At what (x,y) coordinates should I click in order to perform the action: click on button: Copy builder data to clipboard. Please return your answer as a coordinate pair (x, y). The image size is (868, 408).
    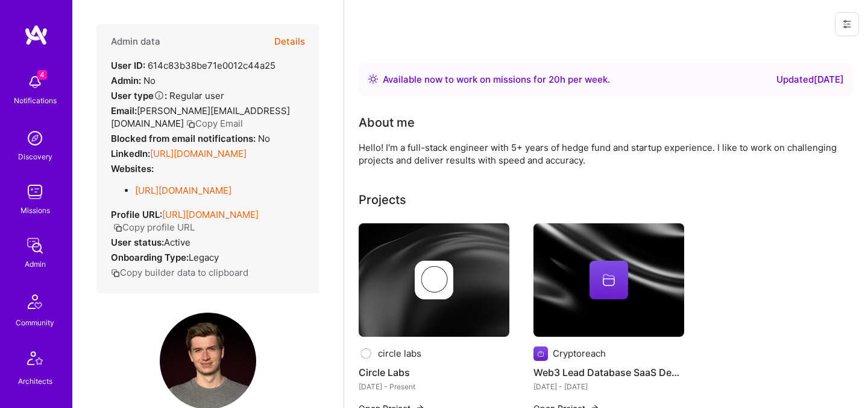
    Looking at the image, I should click on (180, 272).